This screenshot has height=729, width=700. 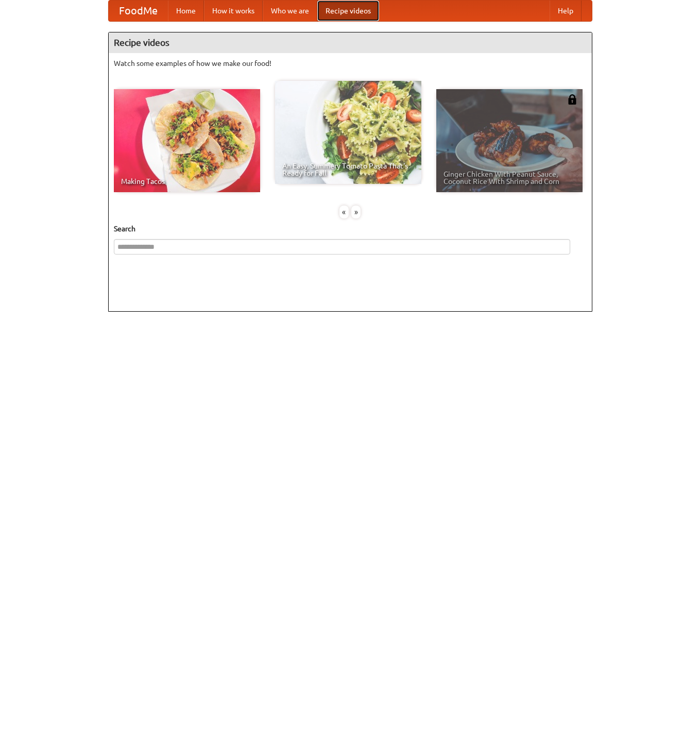 I want to click on a: How it works, so click(x=233, y=11).